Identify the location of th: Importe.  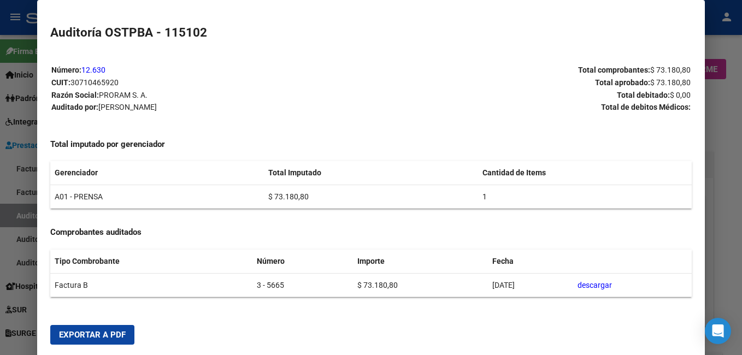
(420, 261).